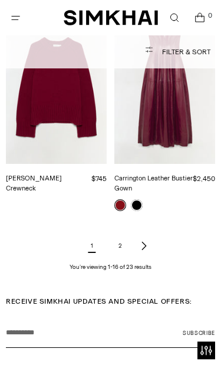 The width and height of the screenshot is (221, 365). I want to click on a: Next page of results, so click(144, 246).